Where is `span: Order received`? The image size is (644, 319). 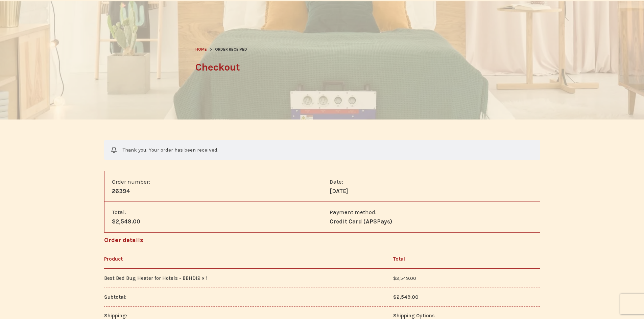
span: Order received is located at coordinates (231, 49).